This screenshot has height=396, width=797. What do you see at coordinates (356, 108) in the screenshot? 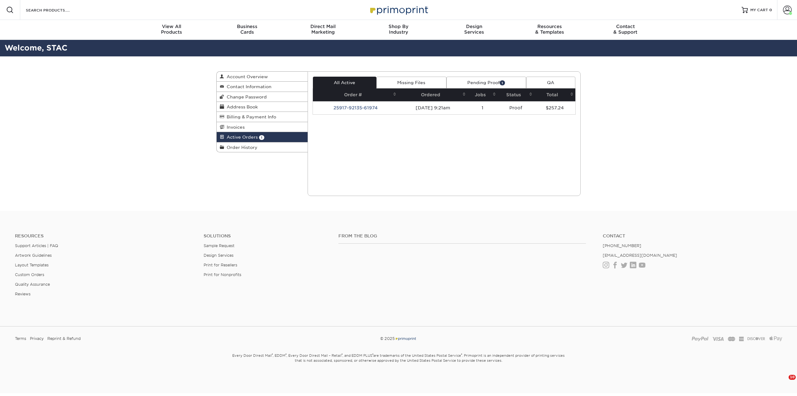
I see `td: 25917-92135-61974` at bounding box center [356, 108].